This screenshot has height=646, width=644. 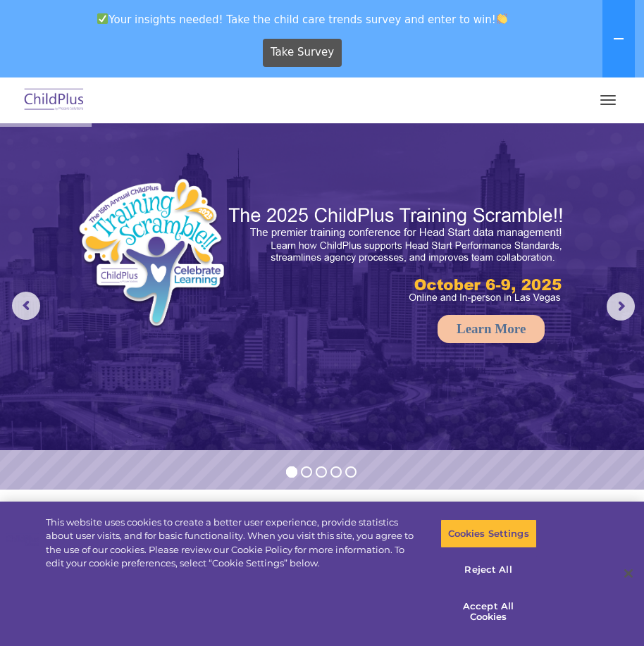 I want to click on a: Take Survey, so click(x=302, y=53).